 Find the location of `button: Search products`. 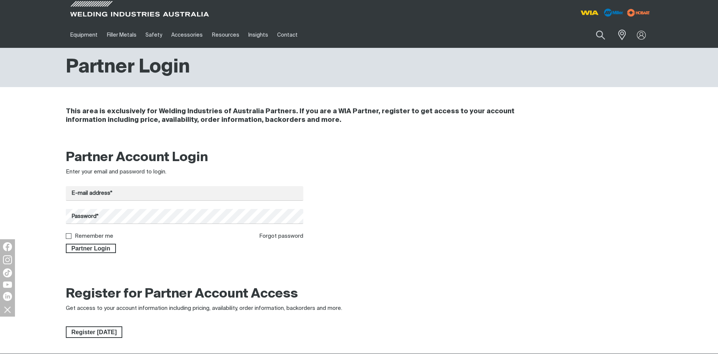

button: Search products is located at coordinates (600, 35).